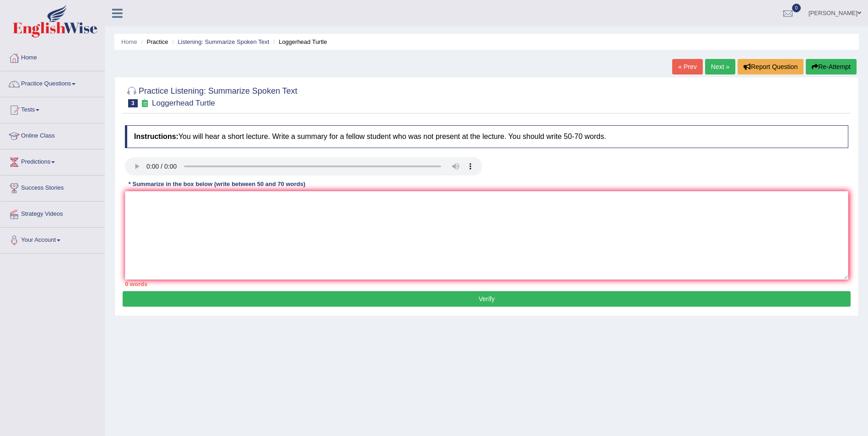 This screenshot has height=436, width=868. What do you see at coordinates (53, 187) in the screenshot?
I see `a: Success Stories` at bounding box center [53, 187].